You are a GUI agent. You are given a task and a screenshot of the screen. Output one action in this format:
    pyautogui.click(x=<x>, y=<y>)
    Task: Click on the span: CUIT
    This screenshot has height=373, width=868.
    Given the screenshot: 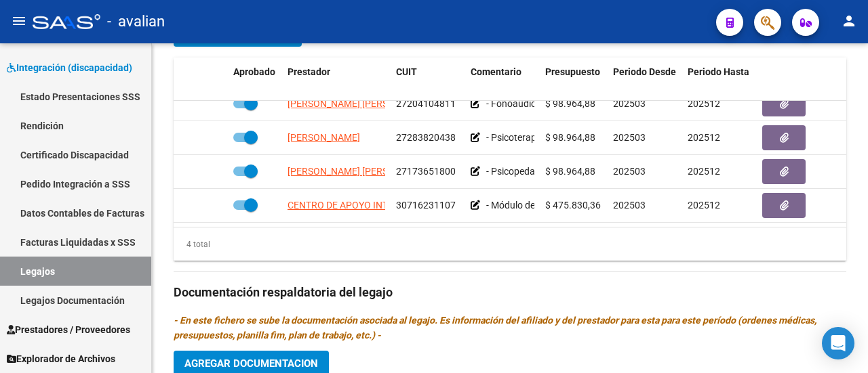 What is the action you would take?
    pyautogui.click(x=406, y=72)
    